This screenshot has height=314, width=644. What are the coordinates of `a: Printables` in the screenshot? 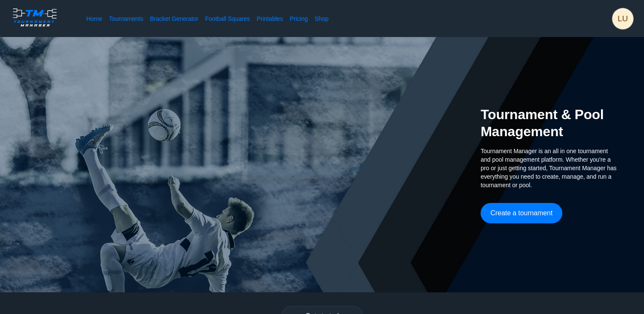 It's located at (270, 19).